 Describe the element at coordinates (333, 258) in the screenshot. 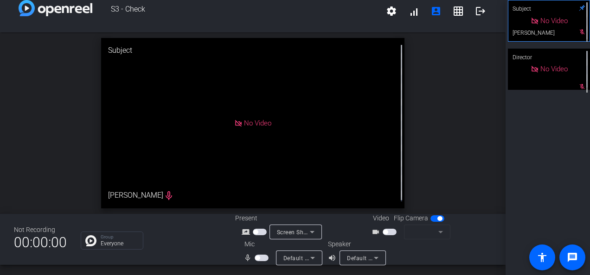

I see `mat-icon: volume_up` at that location.